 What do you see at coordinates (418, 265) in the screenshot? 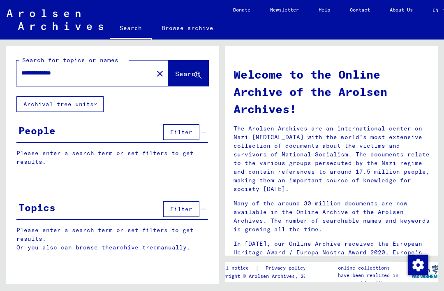
I see `div: Change consent` at bounding box center [418, 265].